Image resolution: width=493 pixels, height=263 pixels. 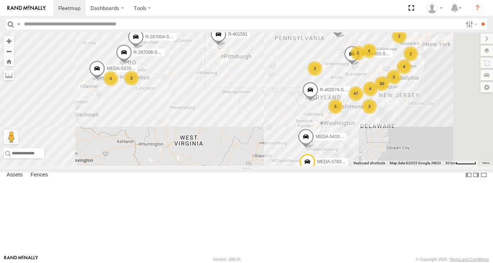 What do you see at coordinates (335, 107) in the screenshot?
I see `div: 5` at bounding box center [335, 107].